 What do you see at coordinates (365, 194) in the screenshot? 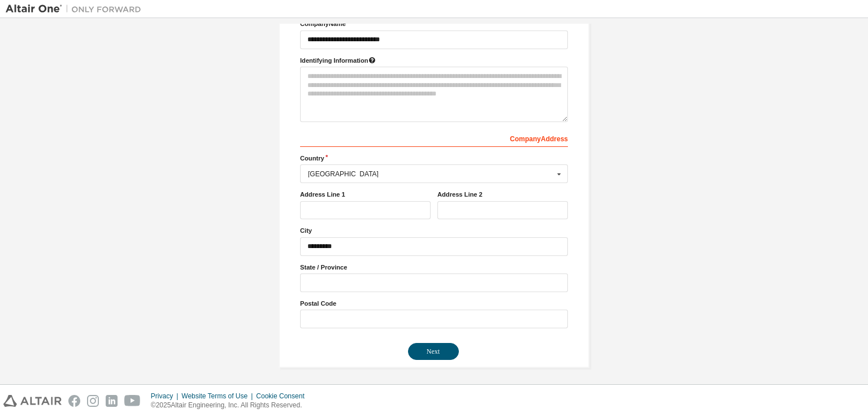
I see `label: Address Line 1` at bounding box center [365, 194].